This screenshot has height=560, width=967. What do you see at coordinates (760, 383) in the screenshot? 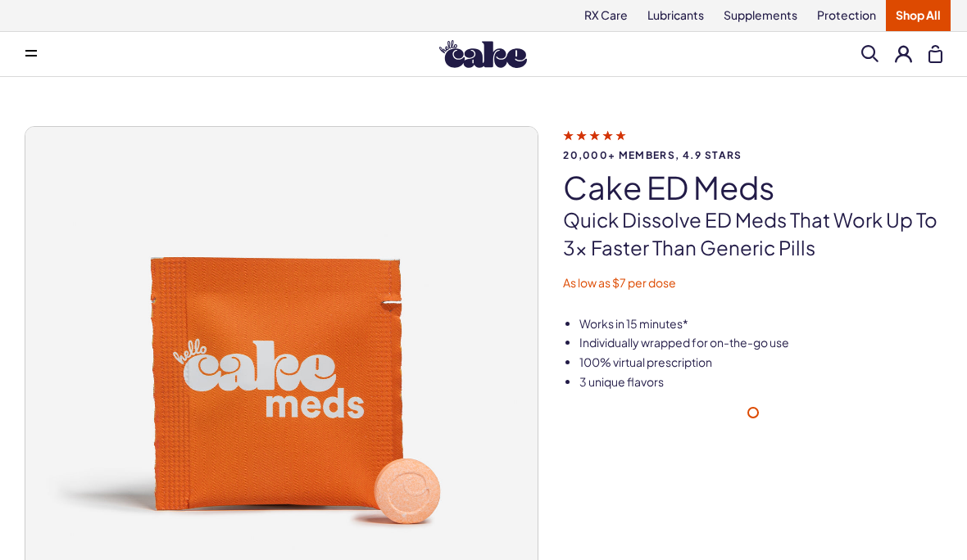
I see `li: 3 unique flavors` at bounding box center [760, 383].